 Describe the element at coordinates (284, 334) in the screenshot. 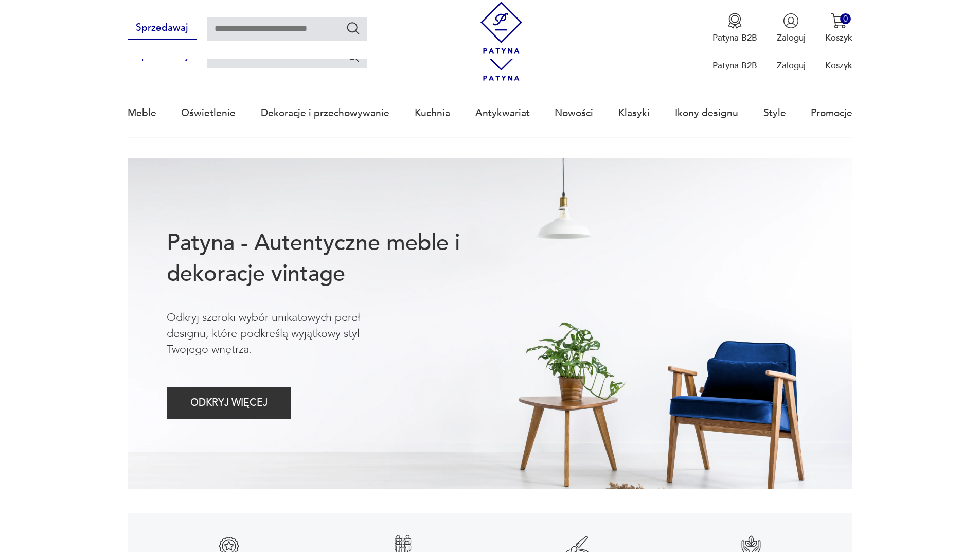

I see `p: Odkryj szeroki wybór unikatowych pereł designu, które podkreślą wyjątkowy styl Twojego wnętrza.` at that location.